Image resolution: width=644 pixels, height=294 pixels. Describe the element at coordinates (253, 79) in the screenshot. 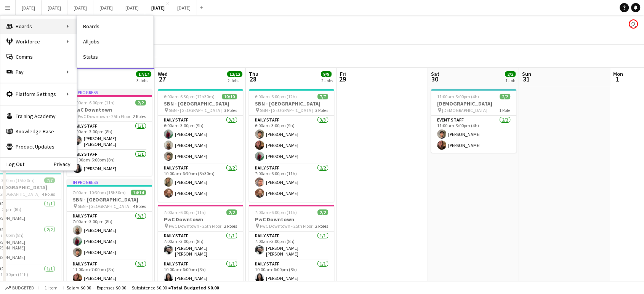

I see `span: 28` at that location.